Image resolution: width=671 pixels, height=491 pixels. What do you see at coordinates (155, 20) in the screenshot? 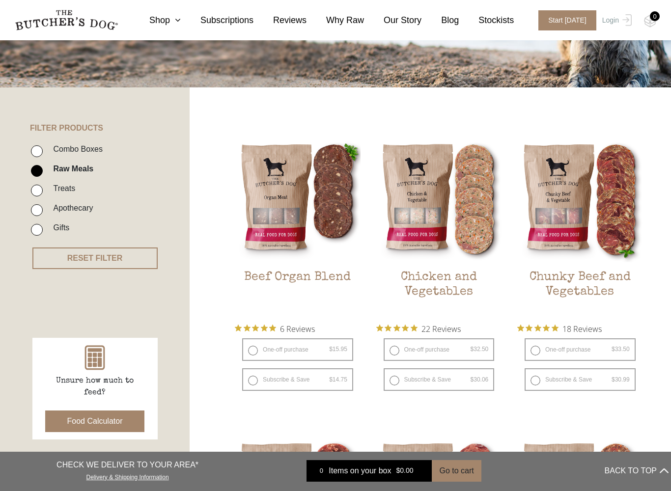
I see `a: Shop` at bounding box center [155, 20].